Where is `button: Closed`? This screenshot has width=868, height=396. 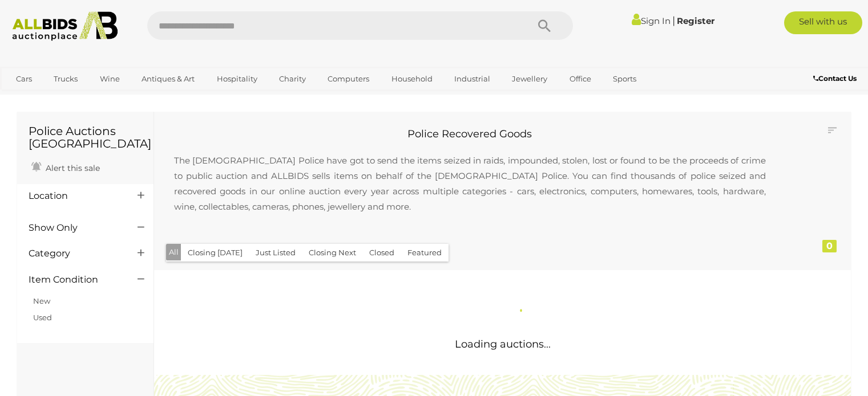
button: Closed is located at coordinates (382, 253).